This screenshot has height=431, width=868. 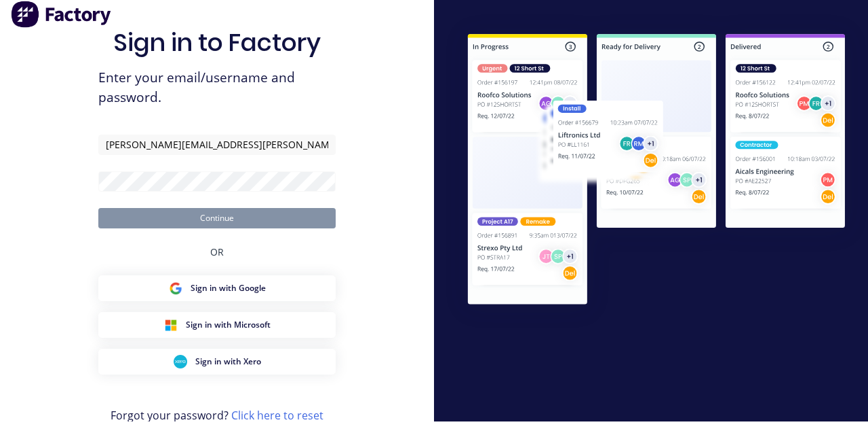 I want to click on img: Microsoft Sign in, so click(x=171, y=335).